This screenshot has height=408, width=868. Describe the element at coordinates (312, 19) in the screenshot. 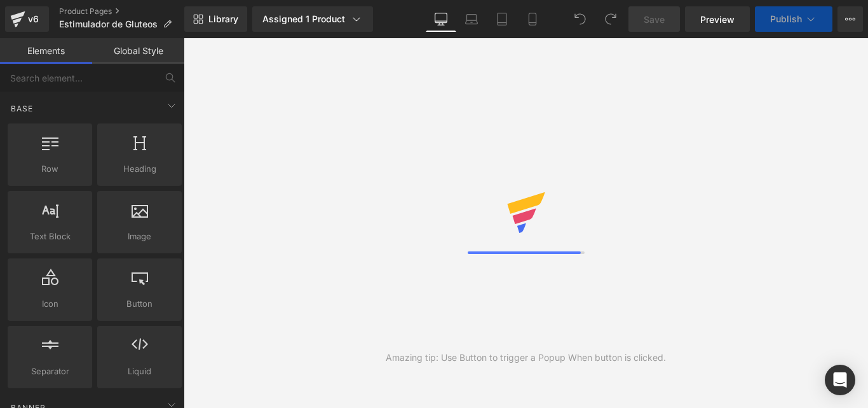

I see `div: Assigned 1 Product` at that location.